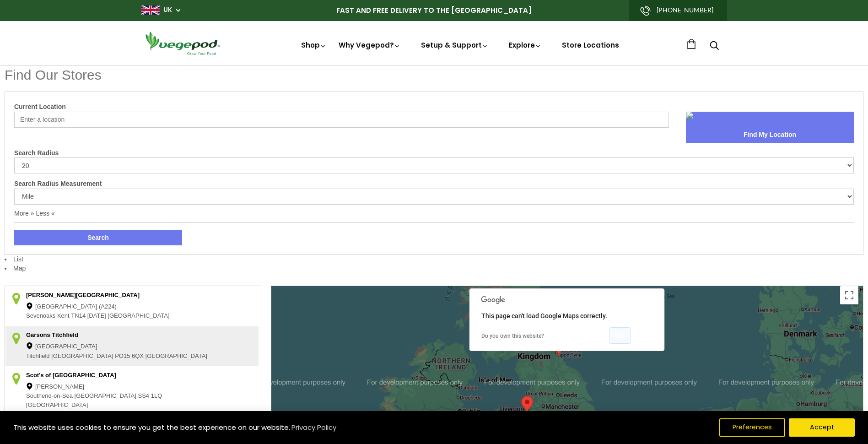 The height and width of the screenshot is (444, 868). I want to click on button: Accept, so click(822, 427).